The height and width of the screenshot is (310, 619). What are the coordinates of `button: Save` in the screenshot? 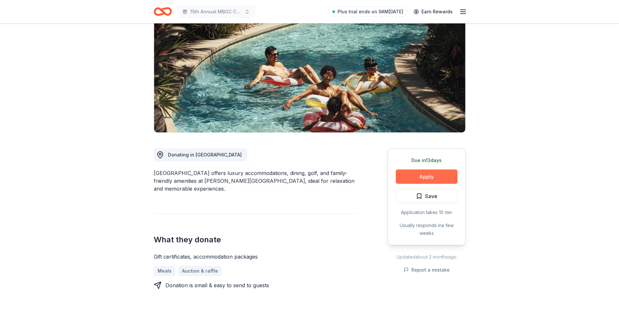 It's located at (427, 196).